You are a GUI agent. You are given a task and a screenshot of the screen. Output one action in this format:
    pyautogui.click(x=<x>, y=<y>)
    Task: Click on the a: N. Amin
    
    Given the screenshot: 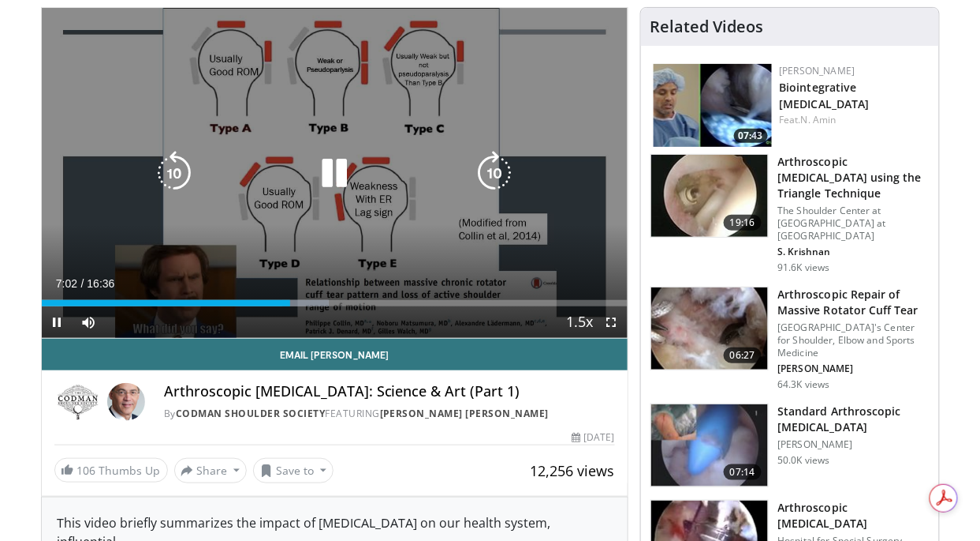 What is the action you would take?
    pyautogui.click(x=819, y=119)
    